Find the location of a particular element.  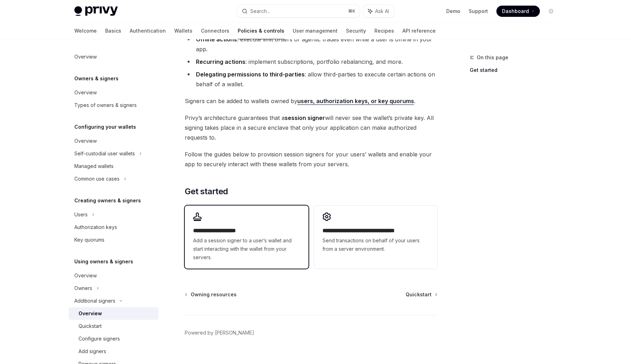

div: Search... is located at coordinates (260, 12).